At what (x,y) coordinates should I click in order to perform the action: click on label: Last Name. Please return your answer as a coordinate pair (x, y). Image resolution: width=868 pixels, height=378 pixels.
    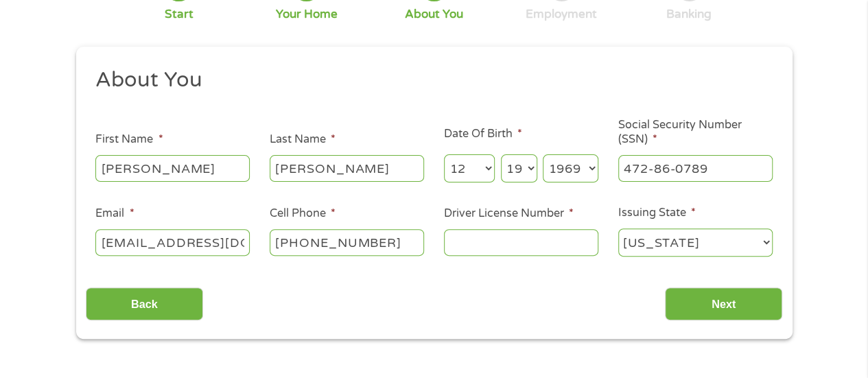
    Looking at the image, I should click on (303, 140).